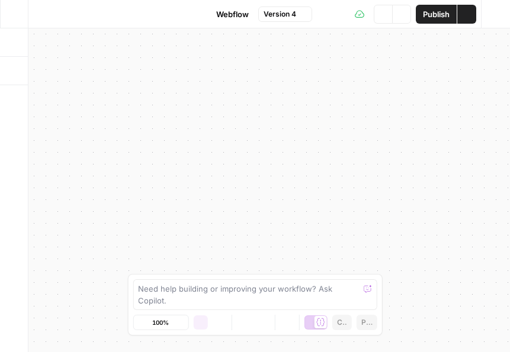 Image resolution: width=510 pixels, height=352 pixels. What do you see at coordinates (160, 323) in the screenshot?
I see `span: 100%` at bounding box center [160, 323].